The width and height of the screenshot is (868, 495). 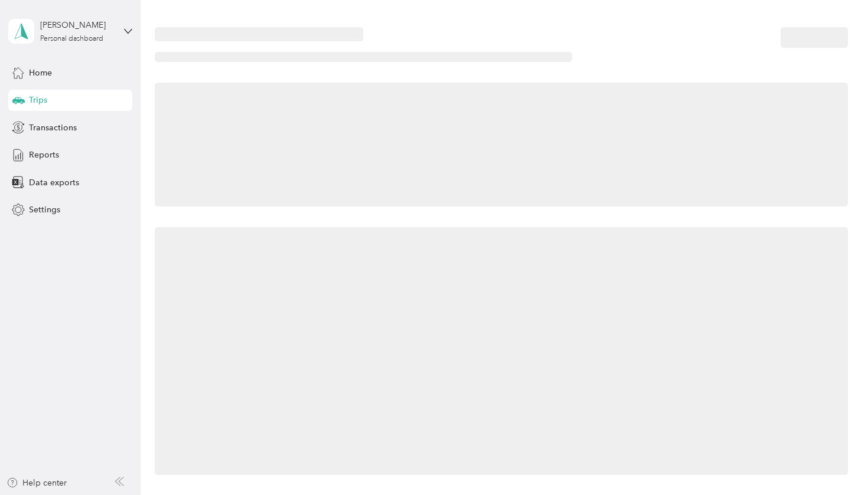 What do you see at coordinates (37, 483) in the screenshot?
I see `div: Help center` at bounding box center [37, 483].